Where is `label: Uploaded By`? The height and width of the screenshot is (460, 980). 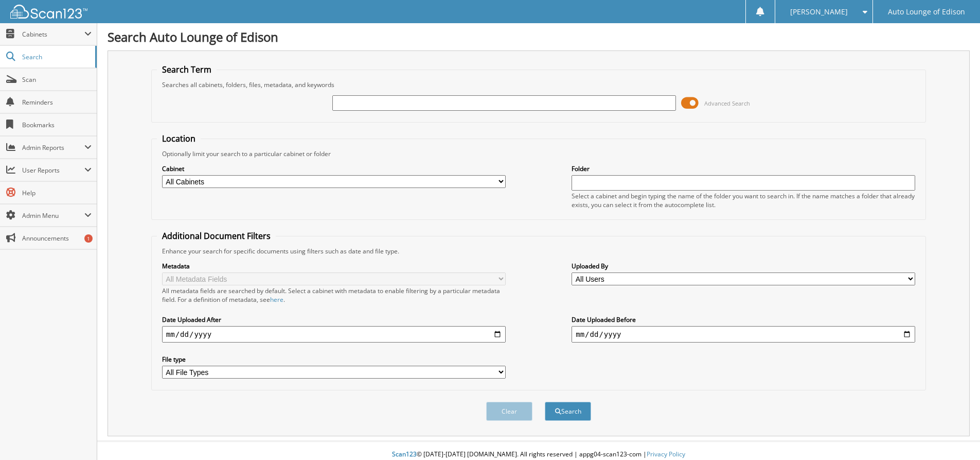 label: Uploaded By is located at coordinates (744, 266).